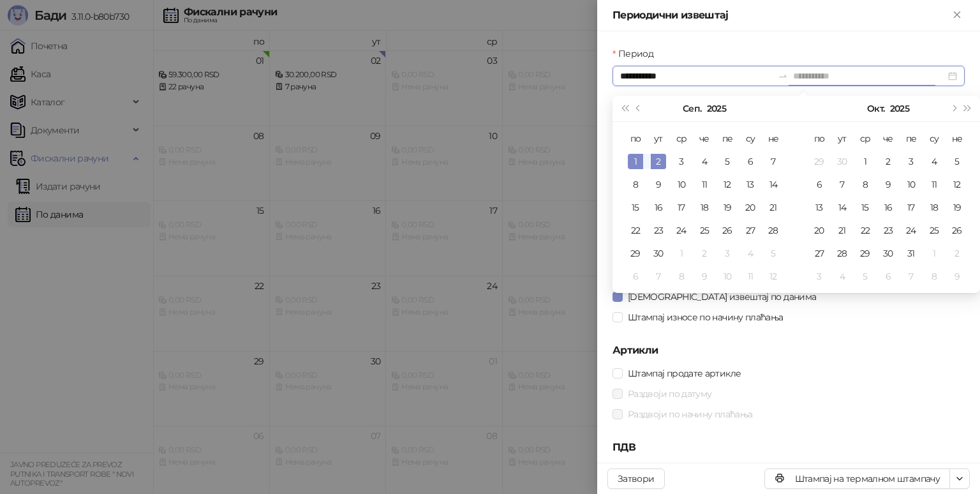  I want to click on td: 2025-09-22, so click(636, 231).